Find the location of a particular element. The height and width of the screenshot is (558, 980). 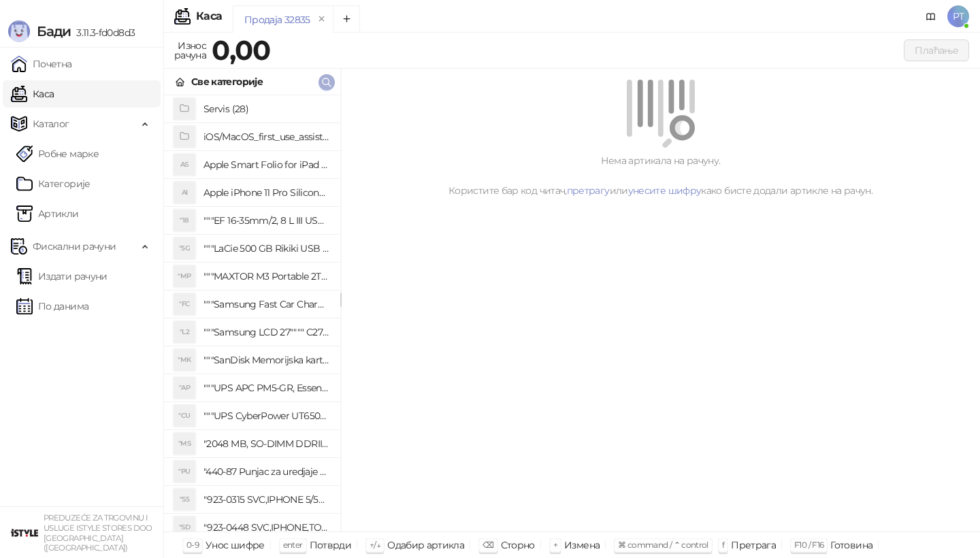

h4: "923-0448 SVC,IPHONE,TOURQUE DRIVER KIT .65KGF- CM Šrafciger " is located at coordinates (266, 527).